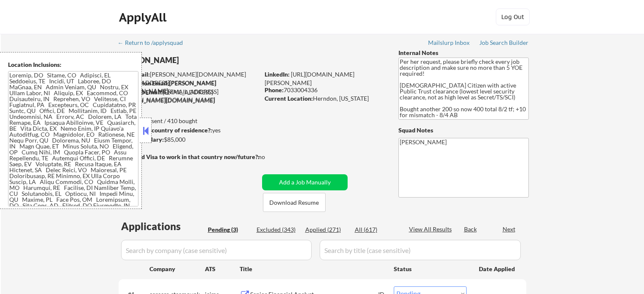 This screenshot has height=294, width=644. I want to click on div: Internal Notes, so click(464, 53).